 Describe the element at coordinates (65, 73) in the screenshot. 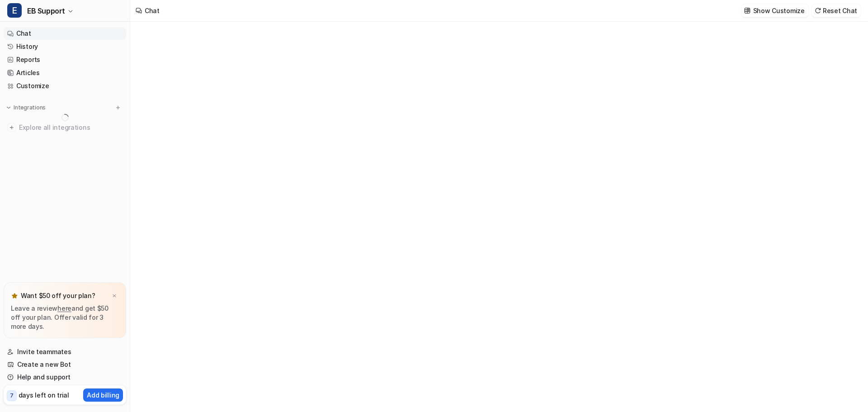

I see `a: Articles` at that location.